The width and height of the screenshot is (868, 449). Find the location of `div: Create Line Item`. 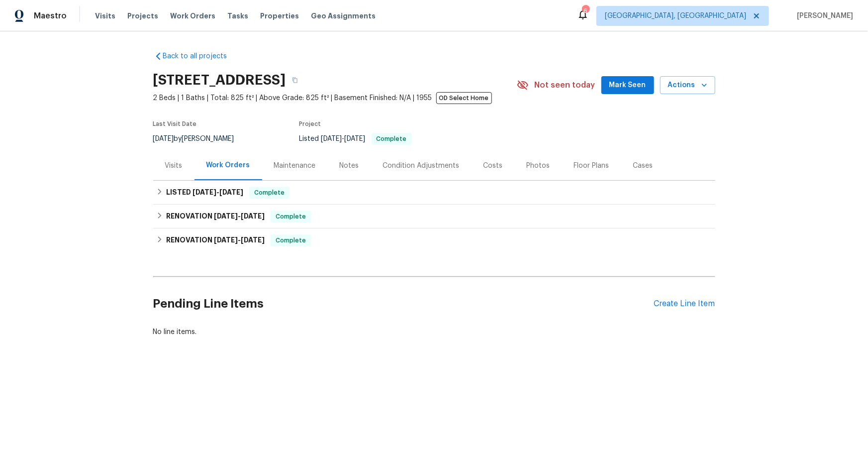

div: Create Line Item is located at coordinates (684, 303).